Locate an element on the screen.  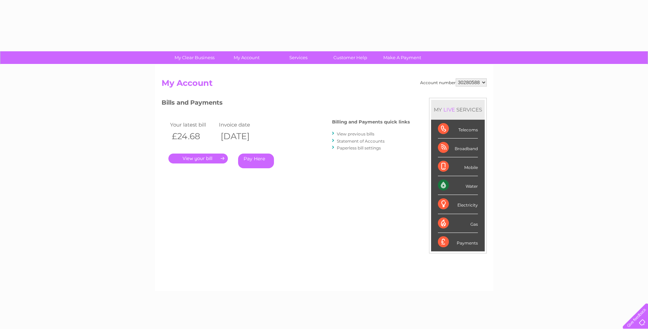
div: MY SERVICES is located at coordinates (458, 109).